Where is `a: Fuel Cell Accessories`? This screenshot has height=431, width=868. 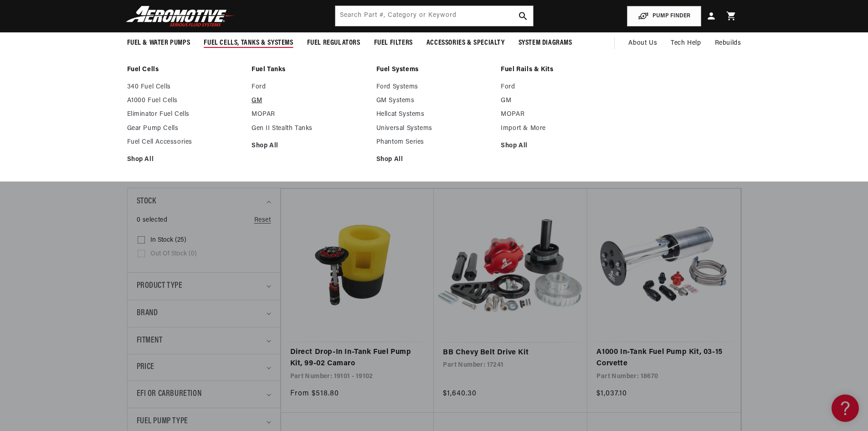 a: Fuel Cell Accessories is located at coordinates (185, 142).